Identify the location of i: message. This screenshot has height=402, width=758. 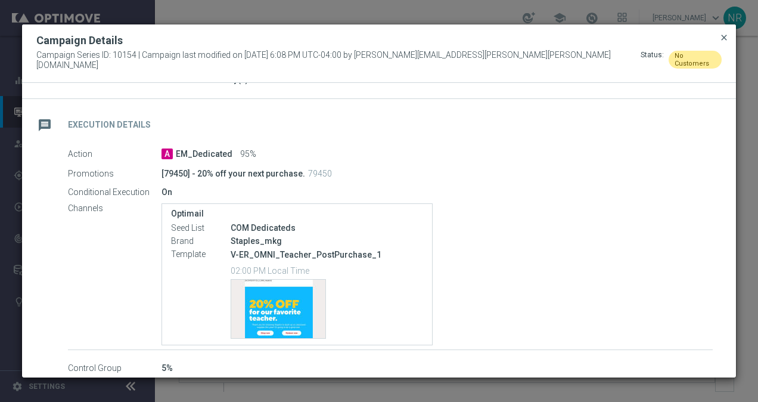
(45, 125).